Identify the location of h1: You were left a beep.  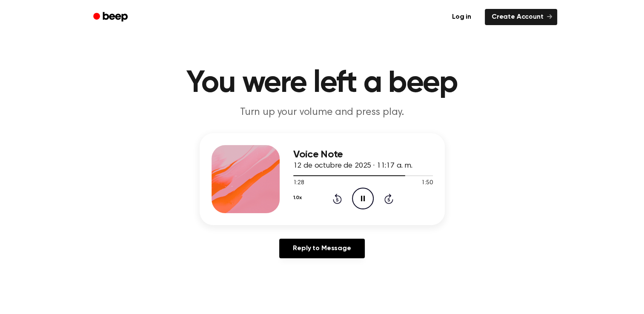
(322, 83).